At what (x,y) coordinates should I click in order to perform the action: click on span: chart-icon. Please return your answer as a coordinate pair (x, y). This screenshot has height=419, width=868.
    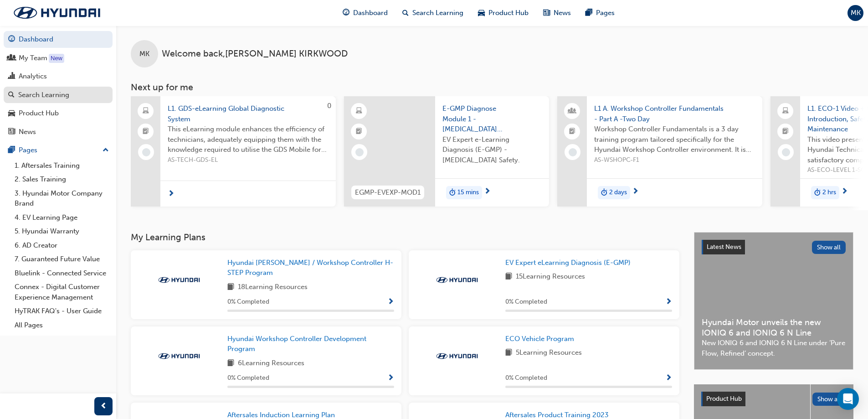
    Looking at the image, I should click on (11, 76).